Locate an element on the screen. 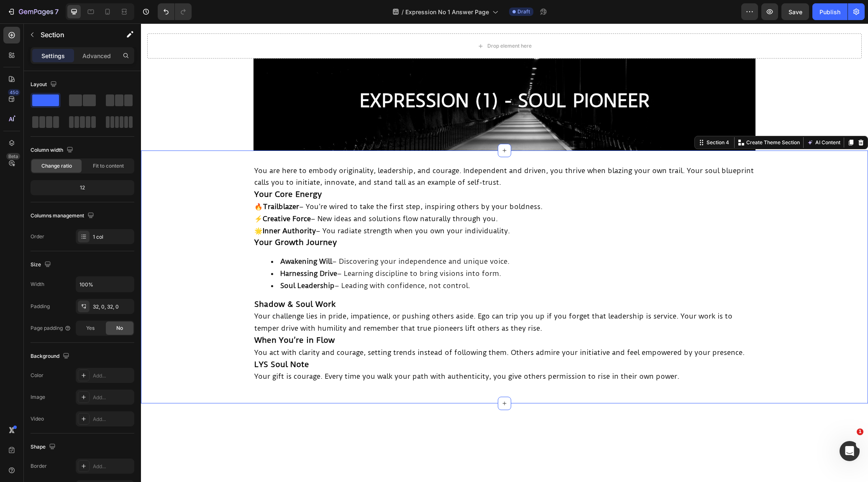  strong: Your Core Energy is located at coordinates (147, 170).